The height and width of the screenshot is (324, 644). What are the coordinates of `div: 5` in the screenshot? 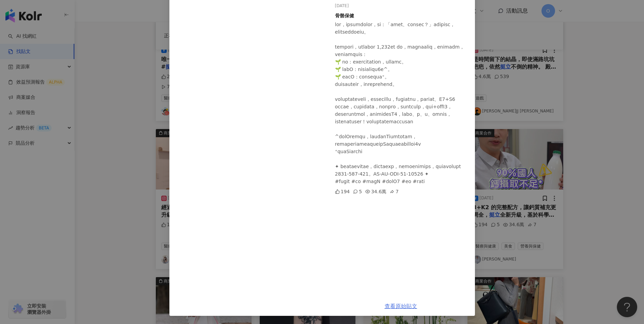 It's located at (358, 192).